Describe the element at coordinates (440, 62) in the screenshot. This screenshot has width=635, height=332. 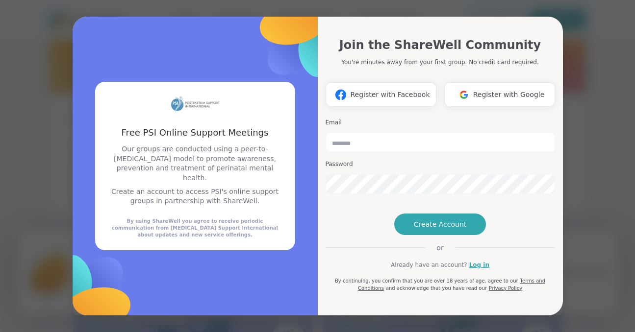
I see `p: You're minutes away from your first group. No credit card required.` at that location.